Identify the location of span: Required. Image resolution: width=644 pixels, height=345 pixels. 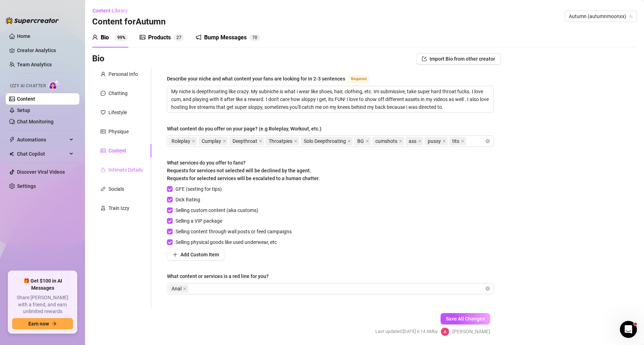
(359, 79).